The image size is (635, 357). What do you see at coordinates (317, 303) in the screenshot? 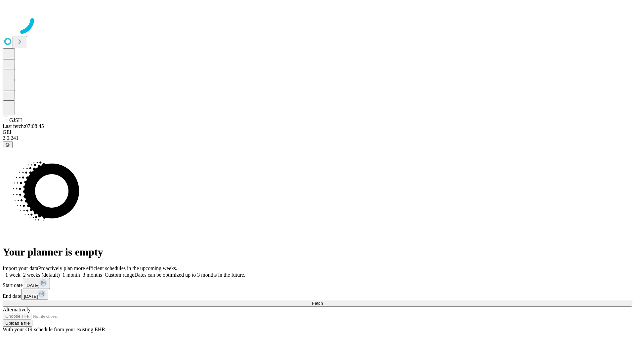
I see `span: Fetch` at bounding box center [317, 303].